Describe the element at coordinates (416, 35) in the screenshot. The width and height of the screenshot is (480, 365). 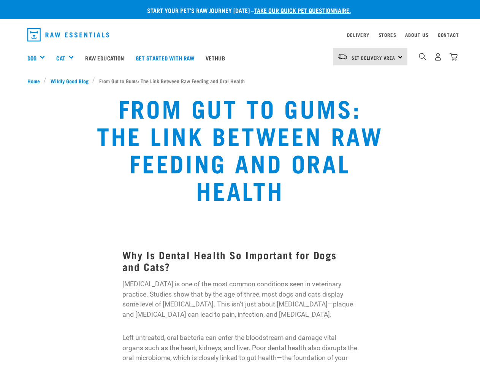
I see `a: About Us` at that location.